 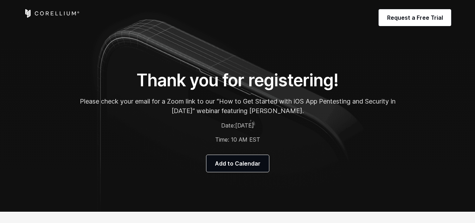 I want to click on a: Add to Calendar, so click(x=238, y=163).